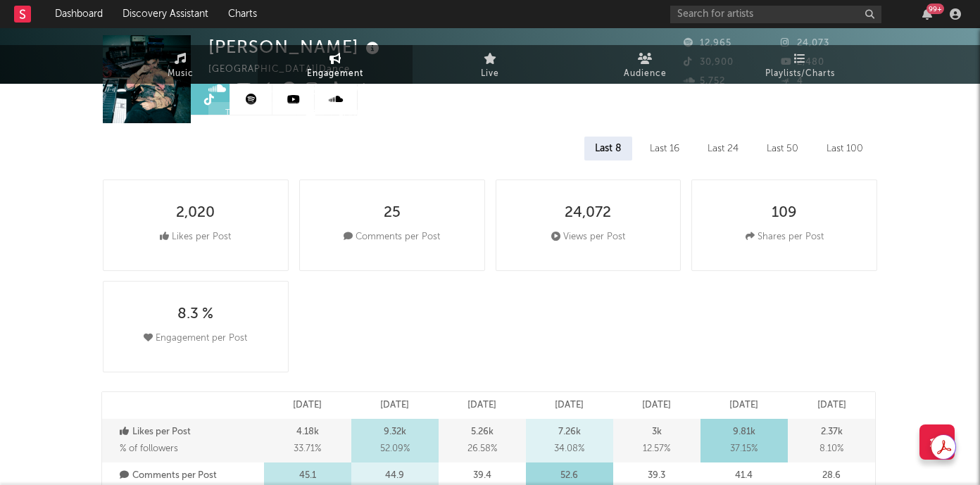 This screenshot has height=485, width=980. What do you see at coordinates (569, 476) in the screenshot?
I see `p: 52.6` at bounding box center [569, 476].